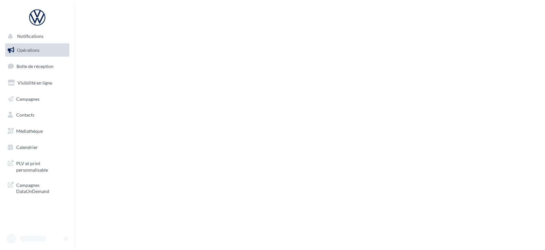 This screenshot has width=545, height=250. I want to click on span: Visibilité en ligne, so click(35, 83).